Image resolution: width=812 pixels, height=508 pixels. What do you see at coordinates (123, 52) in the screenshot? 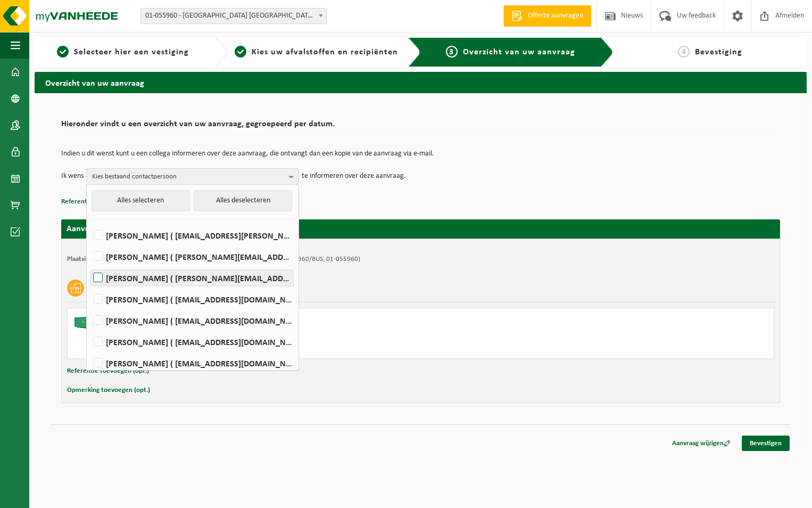
I see `a: 1Selecteer hier een vestiging` at bounding box center [123, 52].